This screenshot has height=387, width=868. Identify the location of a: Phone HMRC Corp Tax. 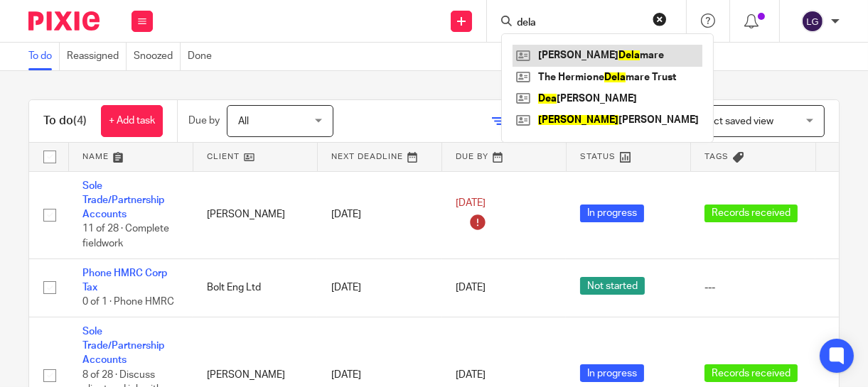
(125, 281).